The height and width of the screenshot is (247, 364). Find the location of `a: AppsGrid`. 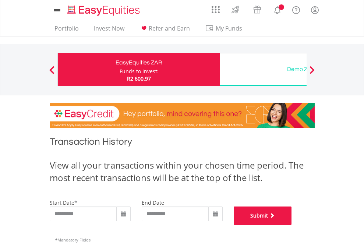

a: AppsGrid is located at coordinates (216, 8).